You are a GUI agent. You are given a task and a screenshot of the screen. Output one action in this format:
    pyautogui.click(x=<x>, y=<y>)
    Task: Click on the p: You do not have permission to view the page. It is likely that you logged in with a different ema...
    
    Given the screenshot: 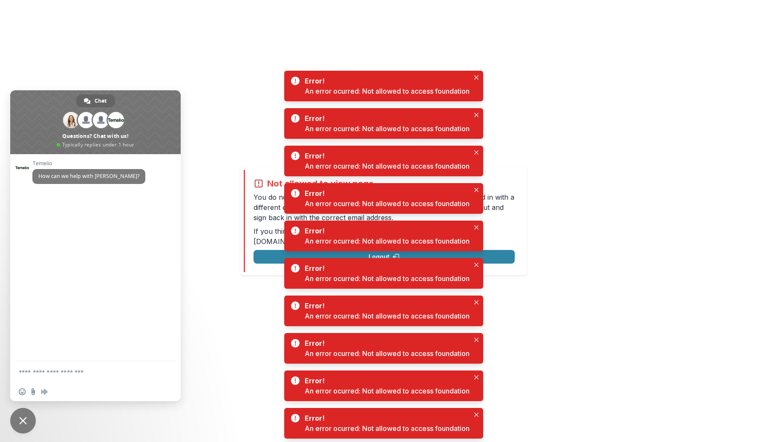 What is the action you would take?
    pyautogui.click(x=384, y=207)
    